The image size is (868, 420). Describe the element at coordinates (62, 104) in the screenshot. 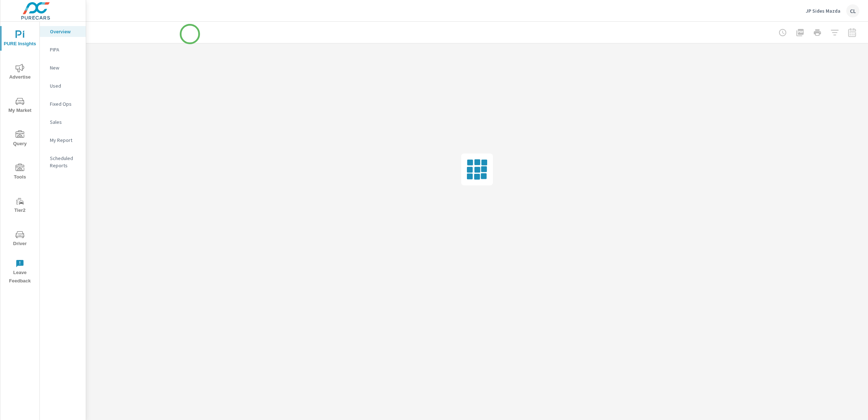

I see `div: Fixed Ops` at that location.